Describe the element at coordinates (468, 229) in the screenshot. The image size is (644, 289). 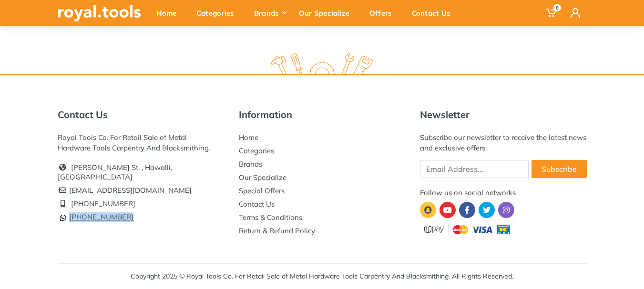
I see `img: upay.png` at that location.